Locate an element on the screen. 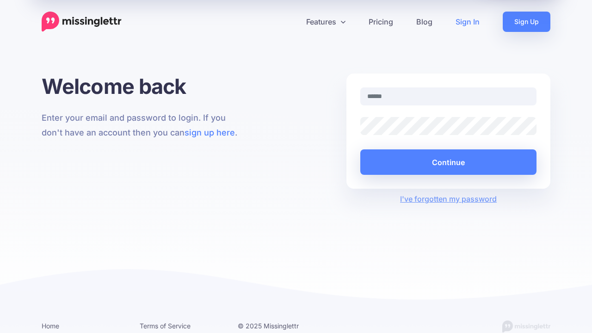 The image size is (592, 333). a: Sign Up is located at coordinates (526, 22).